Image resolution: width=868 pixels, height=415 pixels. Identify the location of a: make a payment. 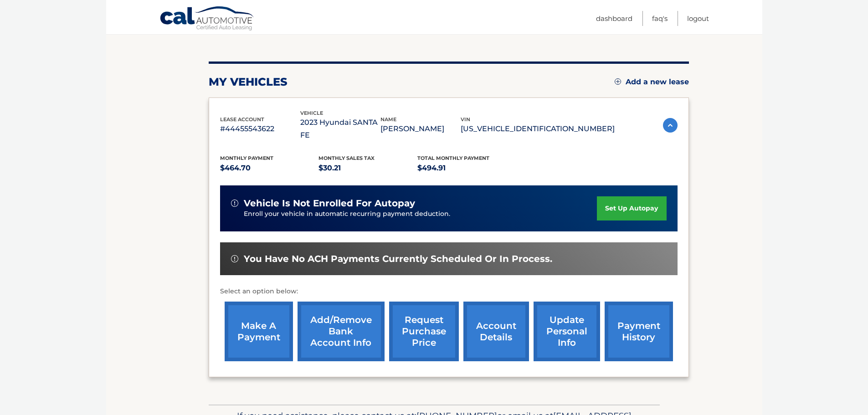
(259, 331).